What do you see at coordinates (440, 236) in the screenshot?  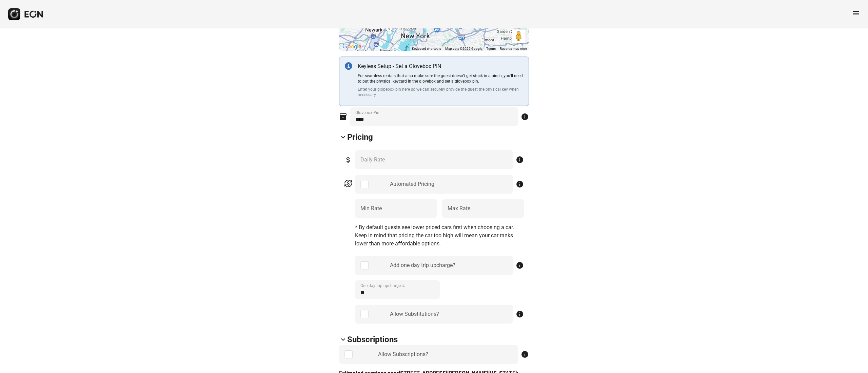 I see `p: * By default guests see lower priced cars first when choosing a car. Keep in mind that pricing th...` at bounding box center [440, 236].